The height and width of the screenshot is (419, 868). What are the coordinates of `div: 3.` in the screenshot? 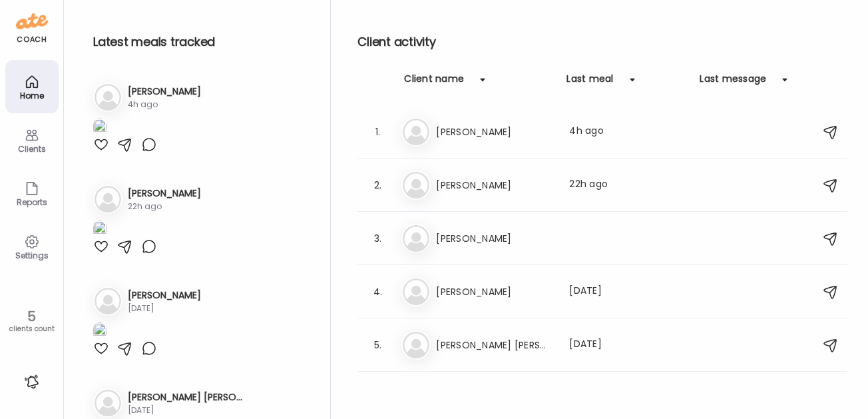 It's located at (378, 238).